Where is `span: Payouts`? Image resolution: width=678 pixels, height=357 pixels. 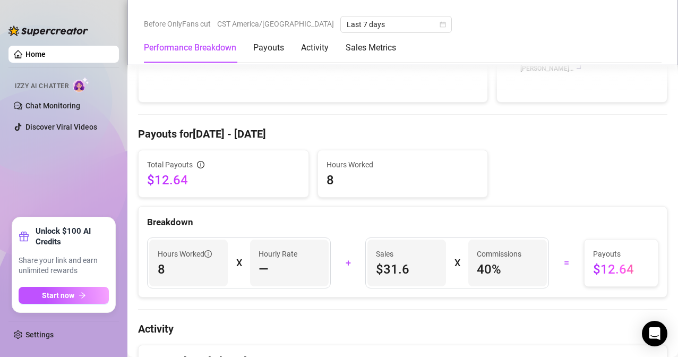 span: Payouts is located at coordinates (621, 254).